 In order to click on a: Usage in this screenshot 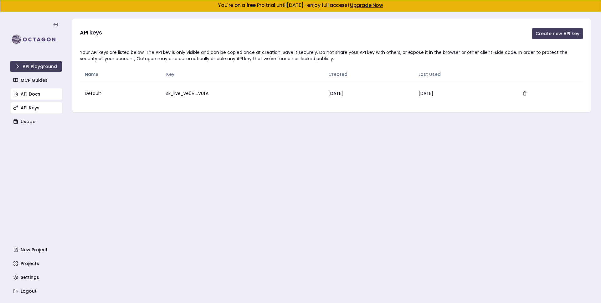, I will do `click(37, 122)`.